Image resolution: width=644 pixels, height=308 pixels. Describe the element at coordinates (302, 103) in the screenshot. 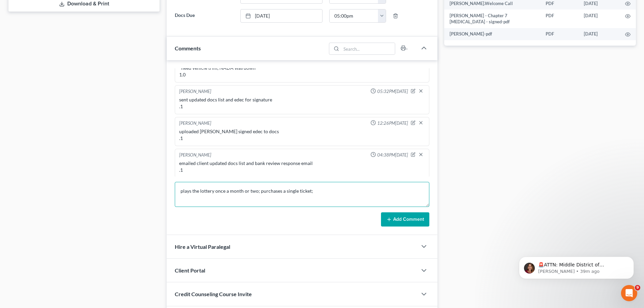

I see `div: sent updated docs list and edec for signature .1` at that location.